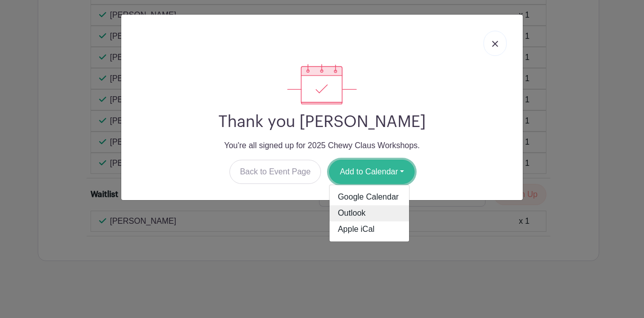 Image resolution: width=644 pixels, height=318 pixels. I want to click on a: Outlook, so click(369, 214).